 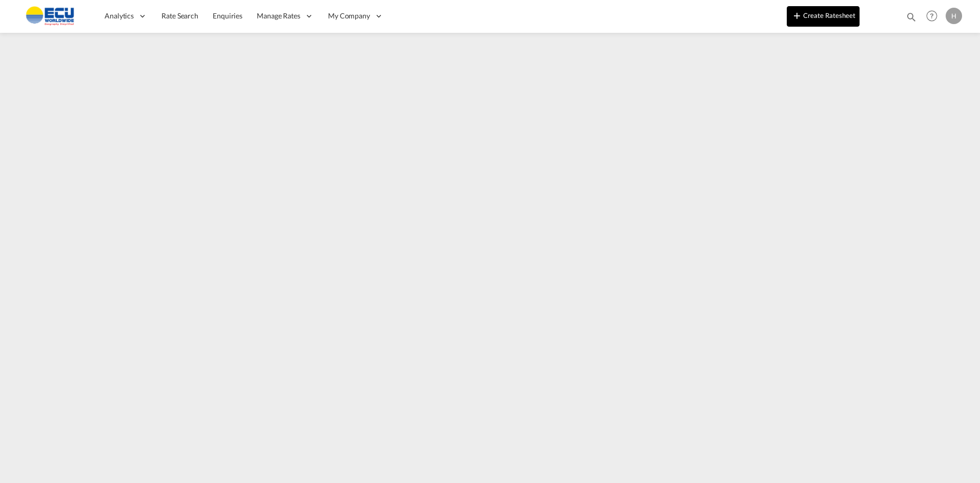 What do you see at coordinates (349, 16) in the screenshot?
I see `span: My Company` at bounding box center [349, 16].